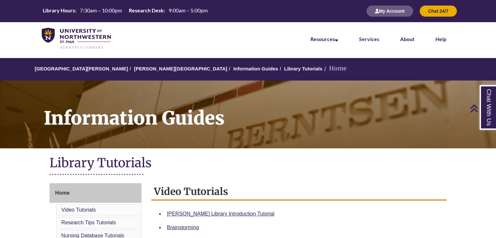 The width and height of the screenshot is (496, 238). I want to click on a: Brainstorming, so click(183, 227).